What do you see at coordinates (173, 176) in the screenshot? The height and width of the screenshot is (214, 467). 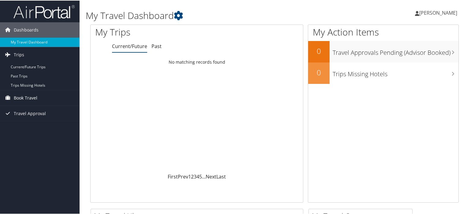 I see `a: First` at bounding box center [173, 176].